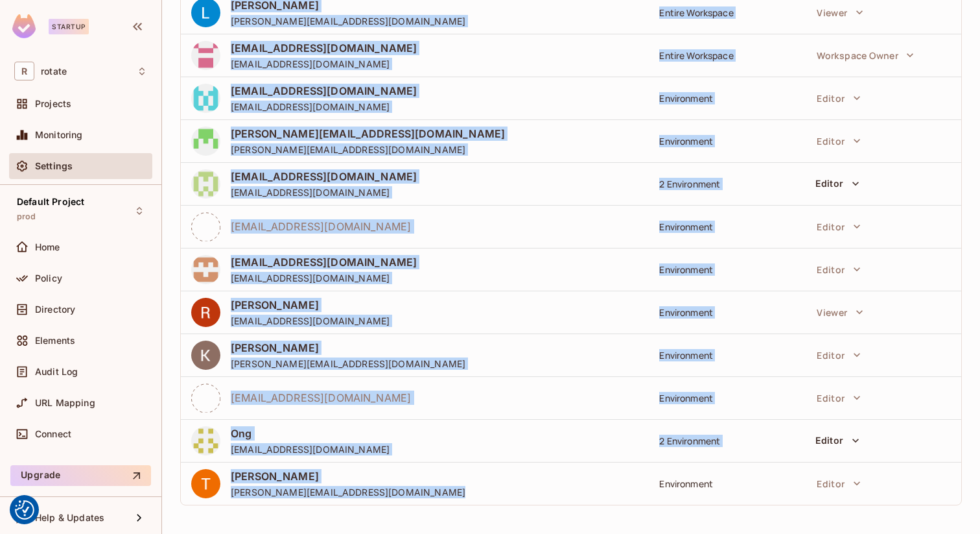 This screenshot has width=980, height=534. Describe the element at coordinates (27, 217) in the screenshot. I see `span: prod` at that location.